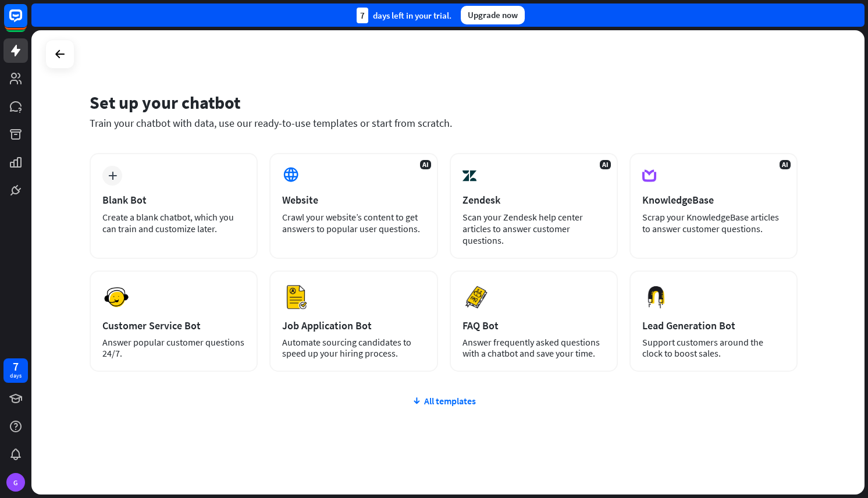  Describe the element at coordinates (173, 223) in the screenshot. I see `div: Create a blank chatbot, which you can train and customize later.` at that location.